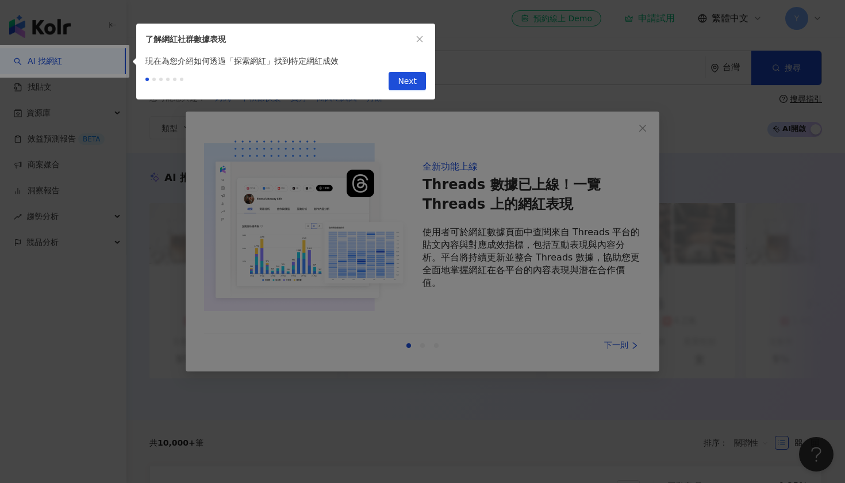  What do you see at coordinates (420, 39) in the screenshot?
I see `button: close` at bounding box center [420, 39].